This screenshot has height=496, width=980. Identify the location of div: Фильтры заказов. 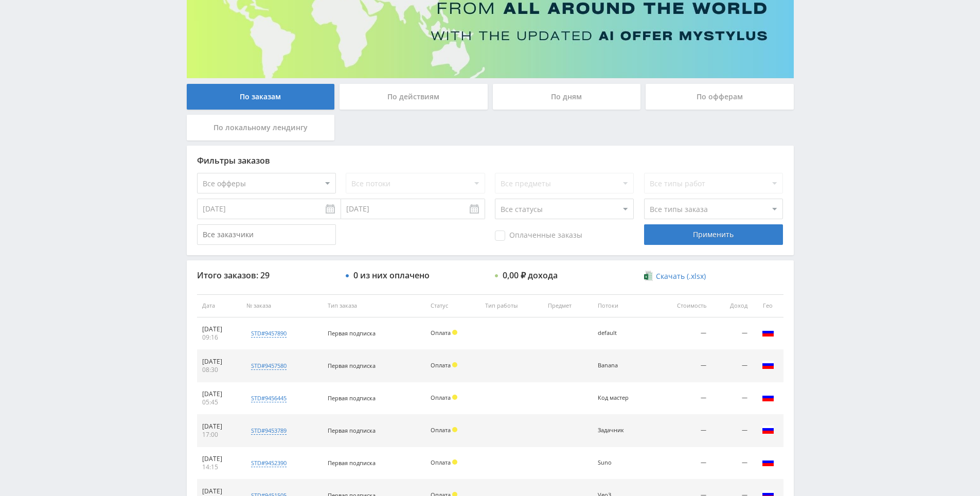
(490, 161).